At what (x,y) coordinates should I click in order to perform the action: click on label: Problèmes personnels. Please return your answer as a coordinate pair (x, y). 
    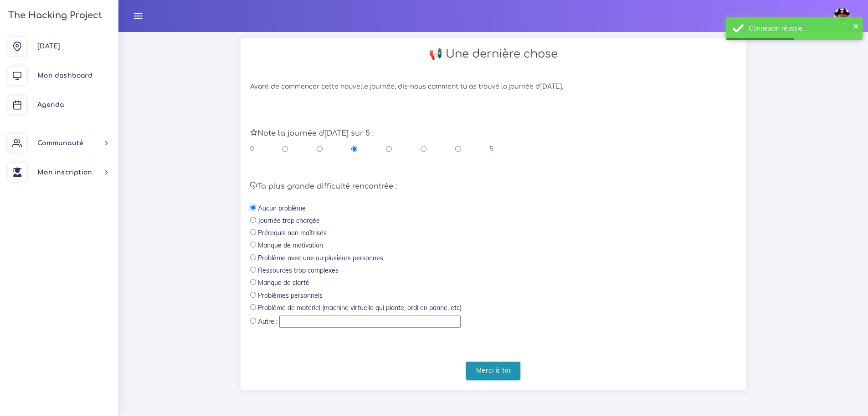
    Looking at the image, I should click on (291, 295).